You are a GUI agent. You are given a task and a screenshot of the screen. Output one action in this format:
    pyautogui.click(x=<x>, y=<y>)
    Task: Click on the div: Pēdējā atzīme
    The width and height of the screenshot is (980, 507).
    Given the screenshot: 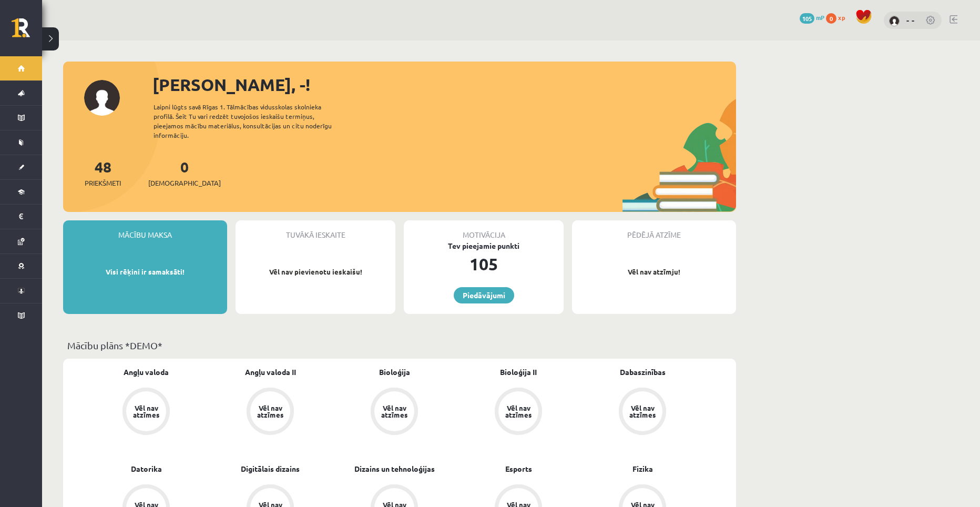 What is the action you would take?
    pyautogui.click(x=654, y=231)
    